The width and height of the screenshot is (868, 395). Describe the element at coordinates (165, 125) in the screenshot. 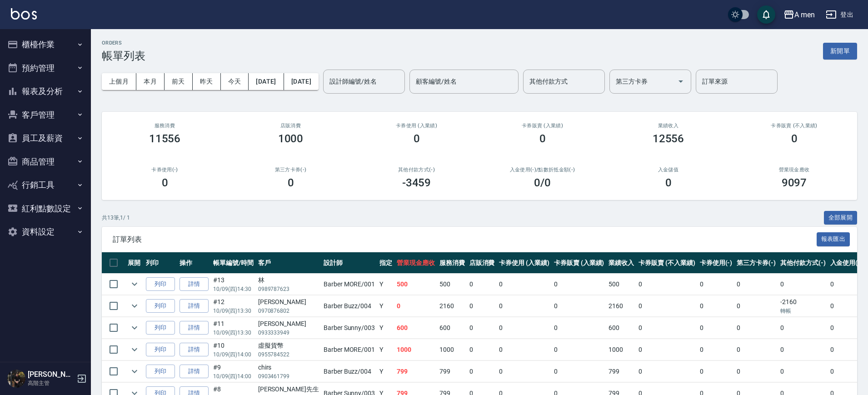

I see `h3: 服務消費` at that location.